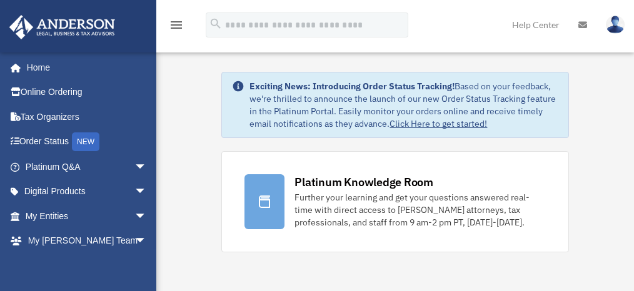 The width and height of the screenshot is (634, 291). Describe the element at coordinates (62, 27) in the screenshot. I see `img: Anderson Advisors Platinum Portal` at that location.